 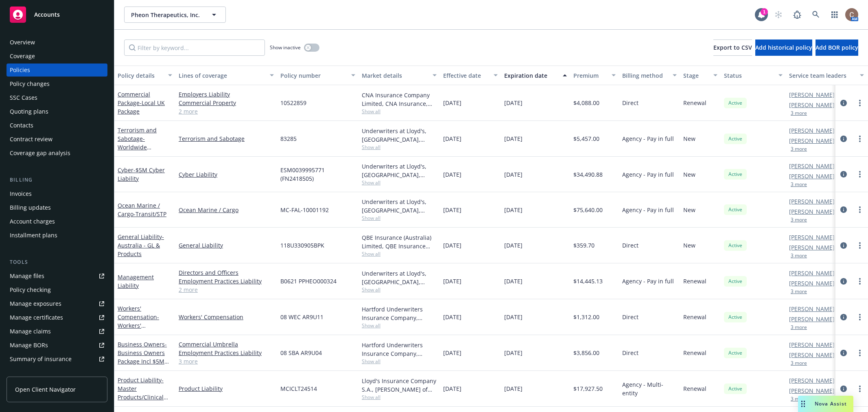 I want to click on div: Manage claims, so click(x=30, y=331).